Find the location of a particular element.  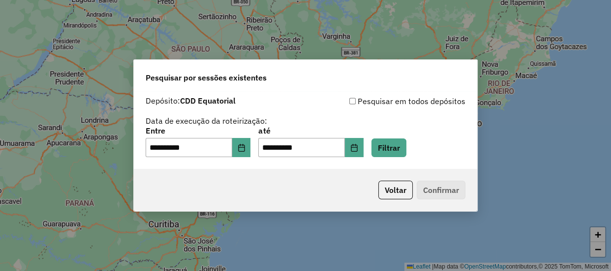

label: Data de execução da roteirização: is located at coordinates (206, 121).